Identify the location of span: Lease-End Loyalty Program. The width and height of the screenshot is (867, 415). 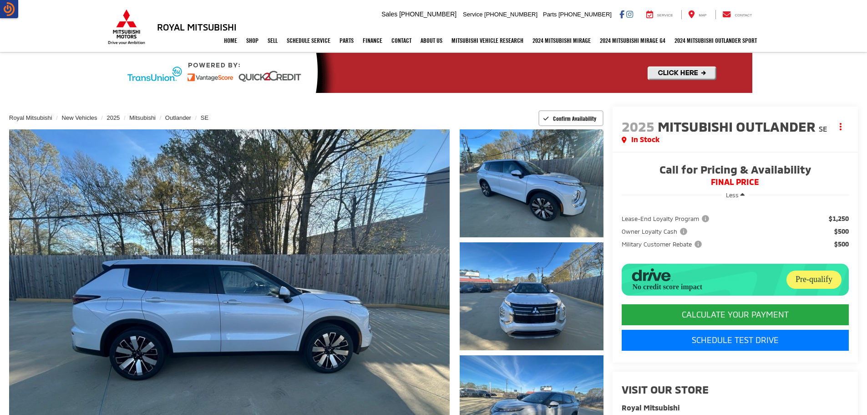
(666, 218).